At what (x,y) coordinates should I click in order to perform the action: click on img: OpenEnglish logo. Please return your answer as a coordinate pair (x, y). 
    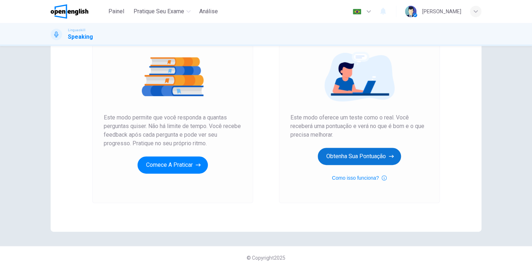
    Looking at the image, I should click on (69, 11).